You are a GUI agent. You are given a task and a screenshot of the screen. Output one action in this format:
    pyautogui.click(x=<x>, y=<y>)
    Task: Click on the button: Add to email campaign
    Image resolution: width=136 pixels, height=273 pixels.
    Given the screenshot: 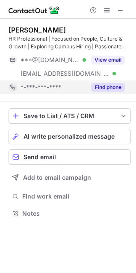 What is the action you would take?
    pyautogui.click(x=70, y=178)
    